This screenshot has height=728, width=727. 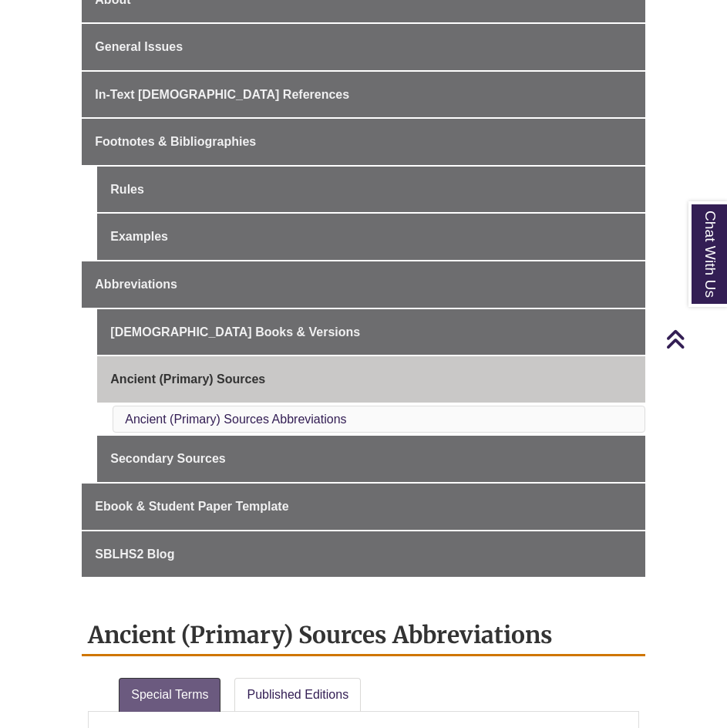 What do you see at coordinates (694, 339) in the screenshot?
I see `a: Back to Top` at bounding box center [694, 339].